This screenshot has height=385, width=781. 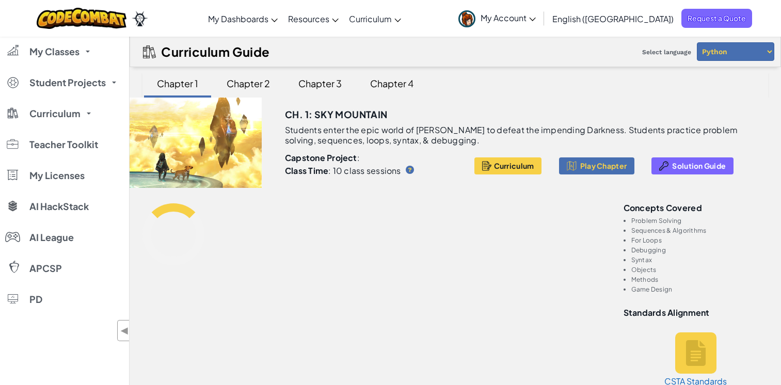 I want to click on a: My Dashboards, so click(x=242, y=19).